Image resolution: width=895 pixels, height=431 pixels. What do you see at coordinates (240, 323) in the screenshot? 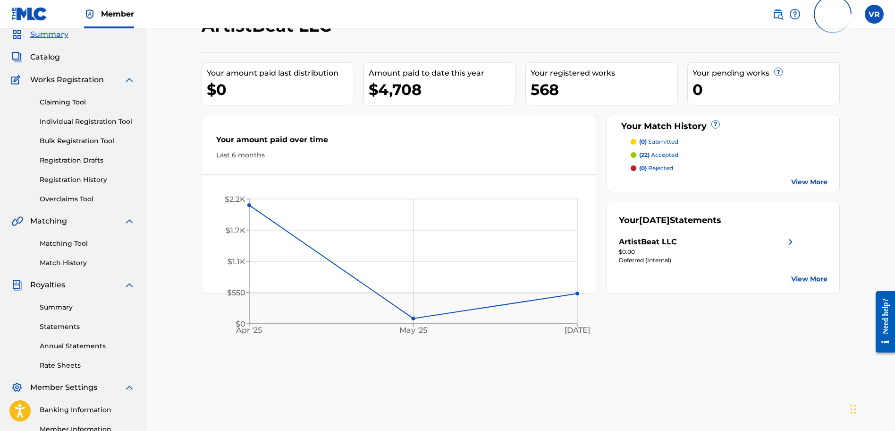
I see `tspan: $0` at bounding box center [240, 323].